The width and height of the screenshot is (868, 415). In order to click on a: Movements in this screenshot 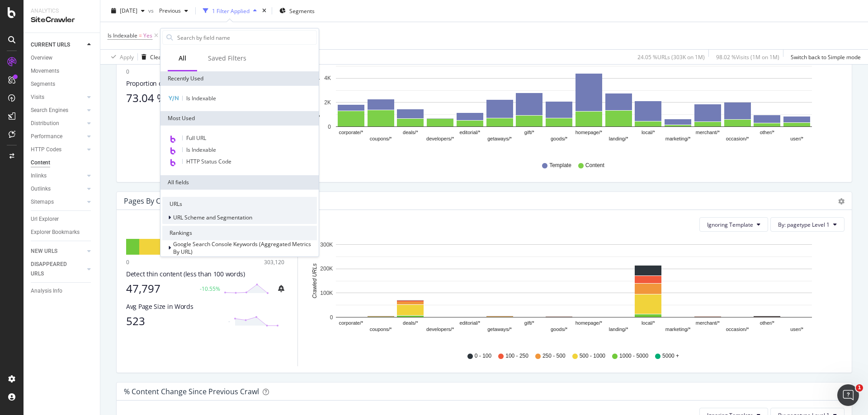, I will do `click(62, 71)`.